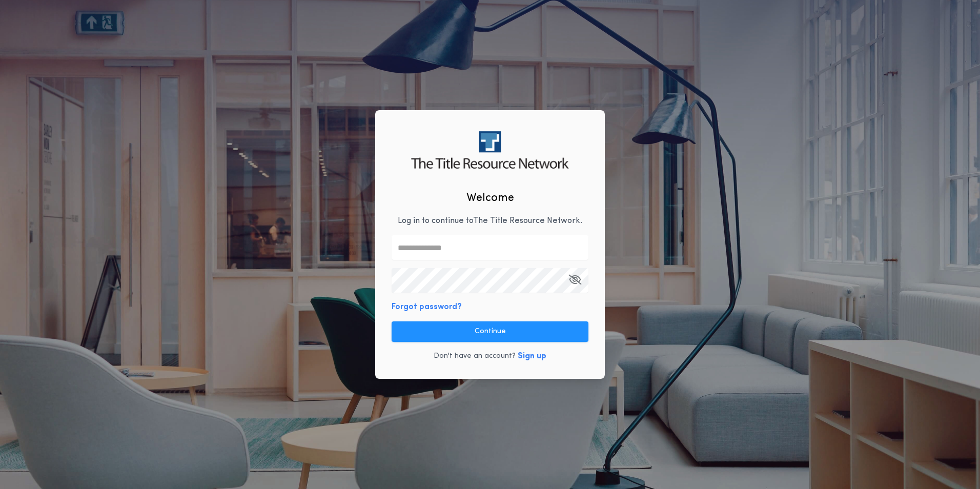 The width and height of the screenshot is (980, 489). What do you see at coordinates (532, 356) in the screenshot?
I see `button: Sign up` at bounding box center [532, 356].